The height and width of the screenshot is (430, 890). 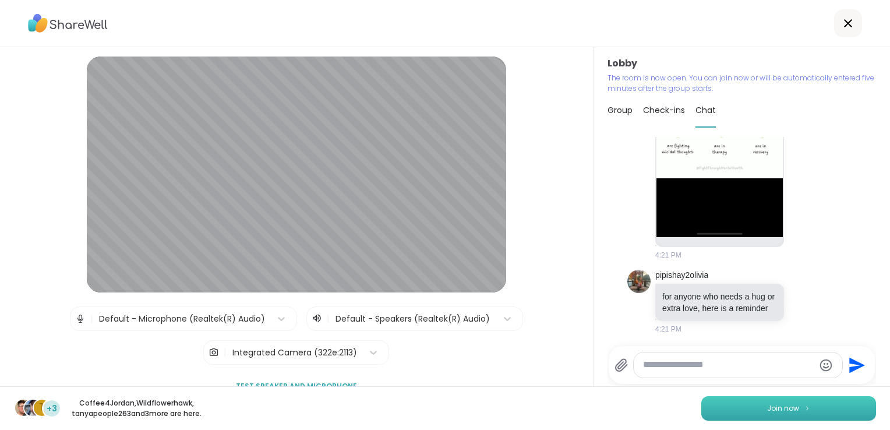 What do you see at coordinates (788, 408) in the screenshot?
I see `button: Join now` at bounding box center [788, 408].